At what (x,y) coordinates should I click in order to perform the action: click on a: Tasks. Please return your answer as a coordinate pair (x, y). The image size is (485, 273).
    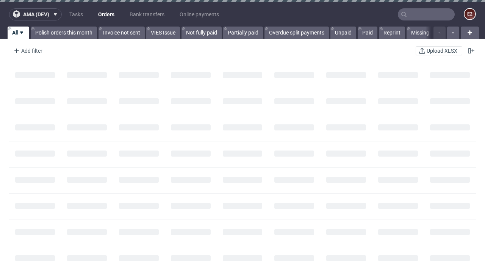
    Looking at the image, I should click on (76, 14).